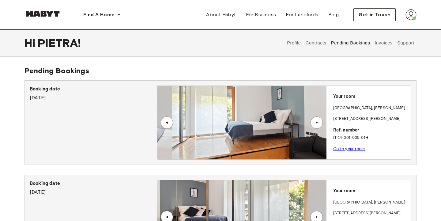 The image size is (441, 221). Describe the element at coordinates (59, 43) in the screenshot. I see `span: PIETRA !` at that location.